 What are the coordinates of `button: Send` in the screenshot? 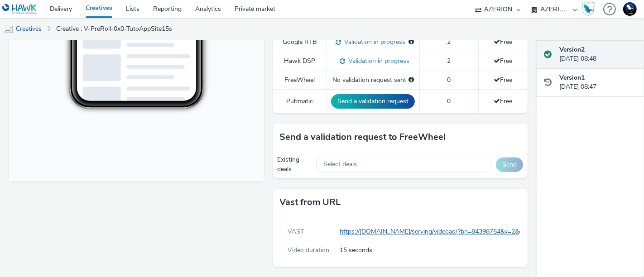 It's located at (510, 165).